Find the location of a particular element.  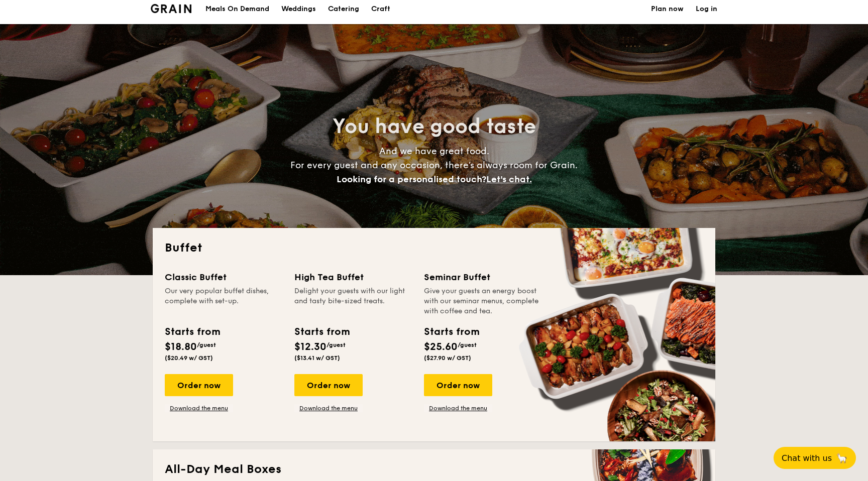

div: Classic Buffet is located at coordinates (223, 278).